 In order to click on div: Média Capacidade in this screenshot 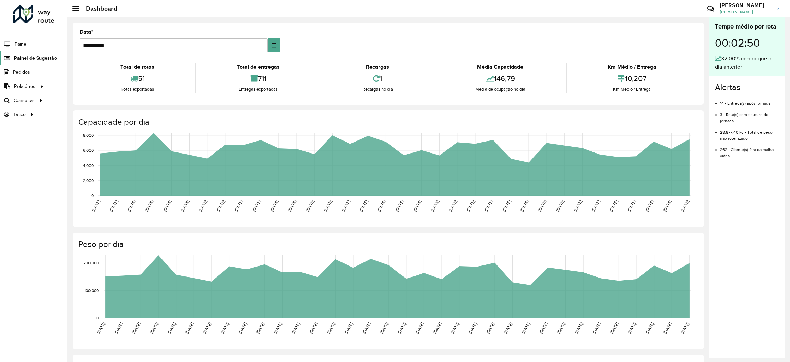, I will do `click(500, 67)`.